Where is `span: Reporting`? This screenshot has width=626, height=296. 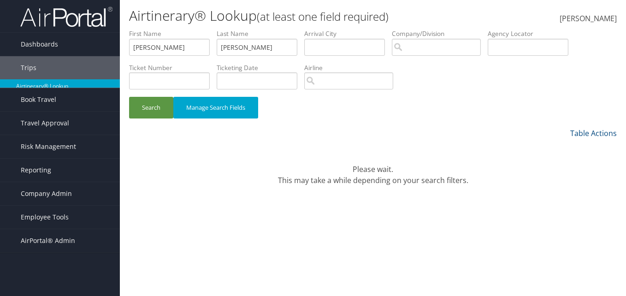
span: Reporting is located at coordinates (36, 170).